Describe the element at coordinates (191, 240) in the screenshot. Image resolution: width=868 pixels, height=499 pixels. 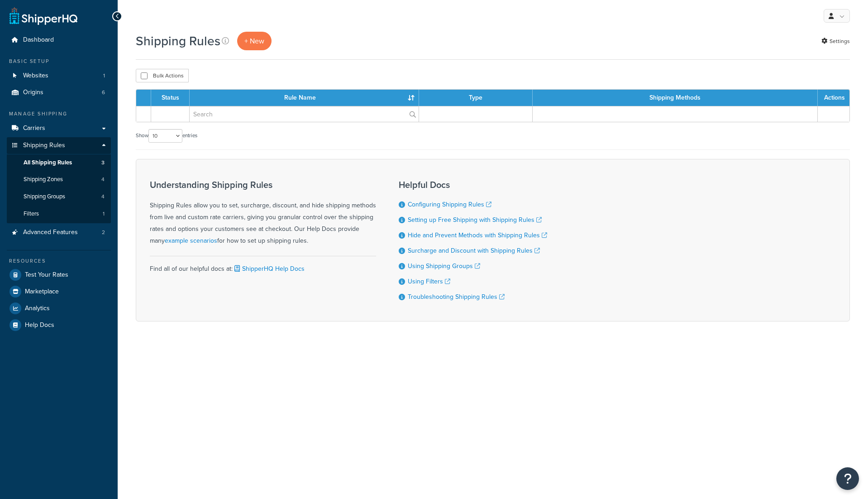
I see `a: example scenarios` at that location.